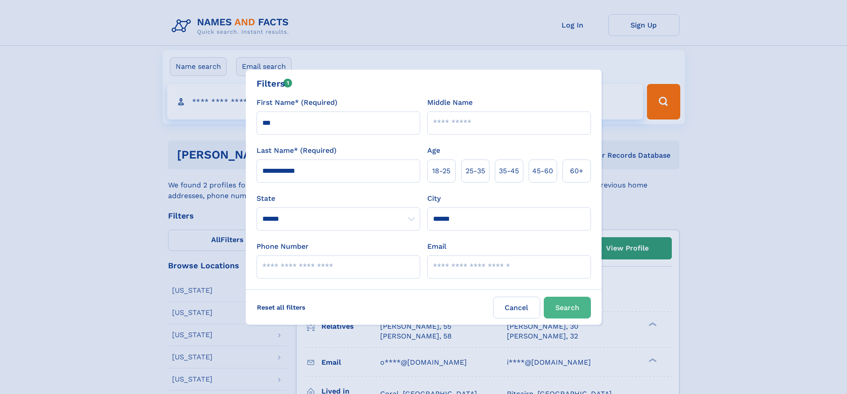  What do you see at coordinates (437, 247) in the screenshot?
I see `label: Email` at bounding box center [437, 247].